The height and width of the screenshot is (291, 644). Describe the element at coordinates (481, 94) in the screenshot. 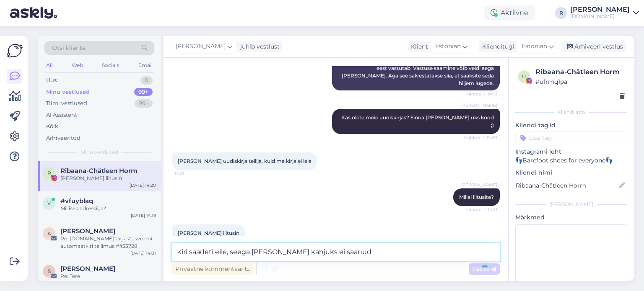

I see `span: Nähtud ✓ 14:19` at that location.